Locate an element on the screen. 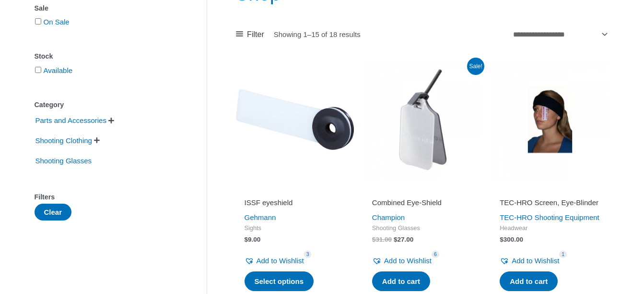 This screenshot has height=294, width=644. a: Add to cart: “TEC-HRO Screen, Eye-Blinder” is located at coordinates (529, 281).